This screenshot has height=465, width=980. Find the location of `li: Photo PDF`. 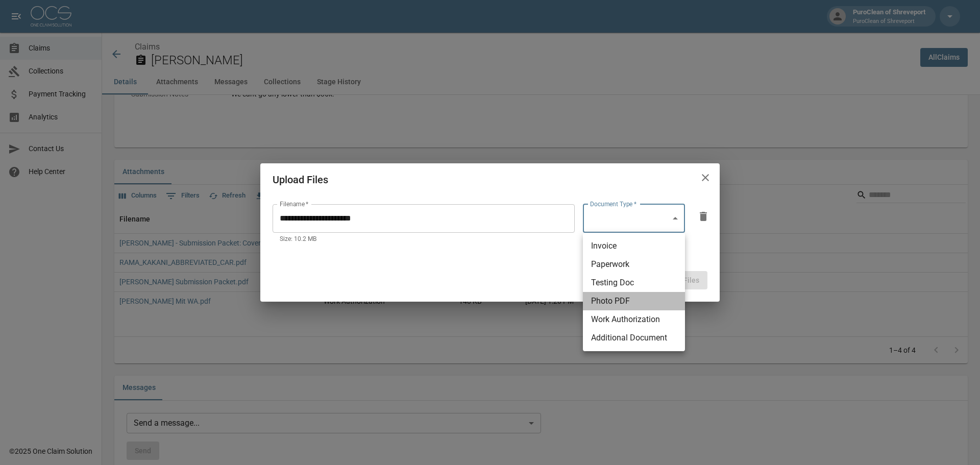

li: Photo PDF is located at coordinates (634, 301).